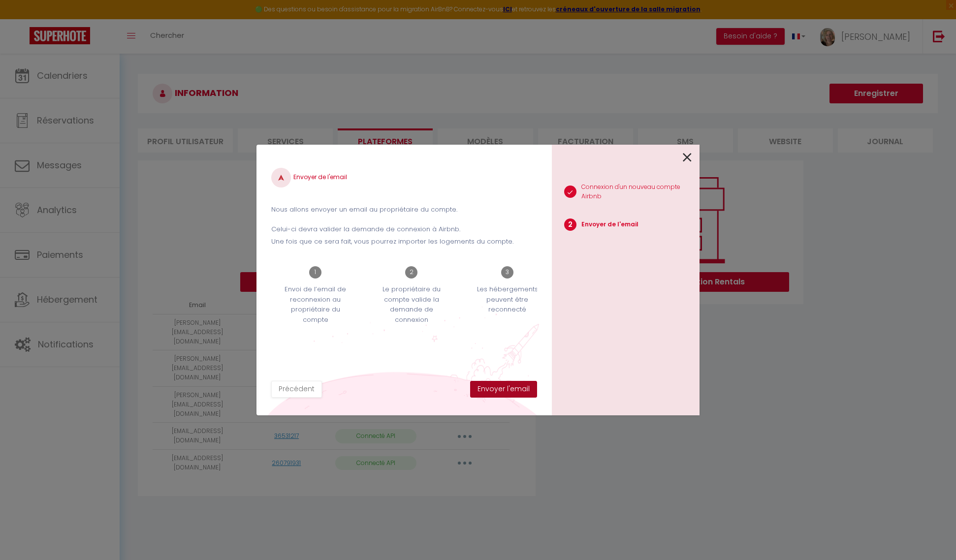 The height and width of the screenshot is (560, 956). Describe the element at coordinates (610, 225) in the screenshot. I see `p: Envoyer de l'email` at that location.